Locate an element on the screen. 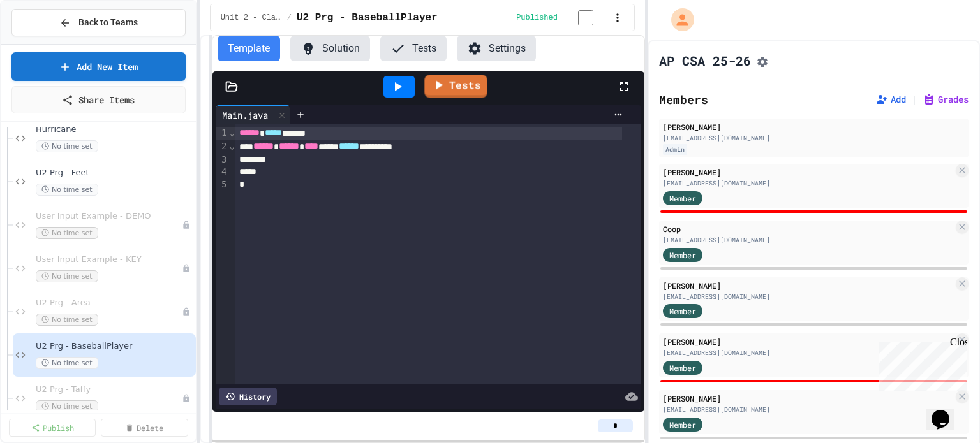  button: Add is located at coordinates (891, 100).